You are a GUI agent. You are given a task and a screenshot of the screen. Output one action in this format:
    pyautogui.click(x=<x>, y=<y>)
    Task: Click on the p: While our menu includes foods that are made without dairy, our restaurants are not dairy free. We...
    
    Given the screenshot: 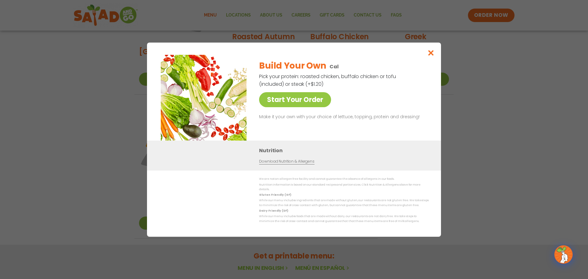 What is the action you would take?
    pyautogui.click(x=344, y=219)
    